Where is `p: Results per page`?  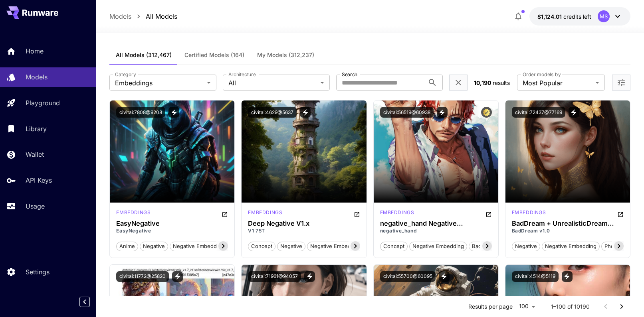 p: Results per page is located at coordinates (490, 307).